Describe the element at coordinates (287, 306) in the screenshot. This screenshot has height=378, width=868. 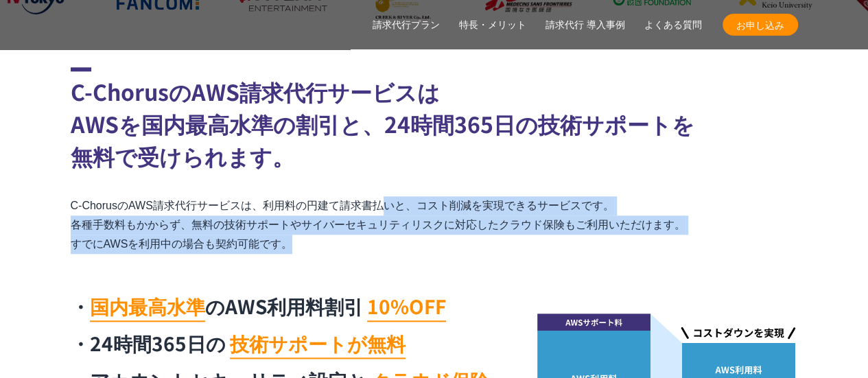
I see `li: のAWS利用料割引` at that location.